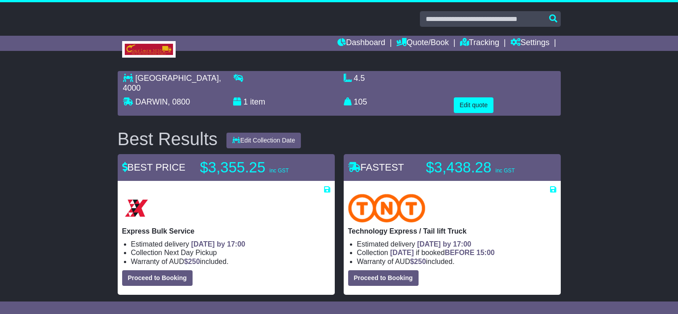 The image size is (678, 314). Describe the element at coordinates (530, 43) in the screenshot. I see `a: Settings` at that location.